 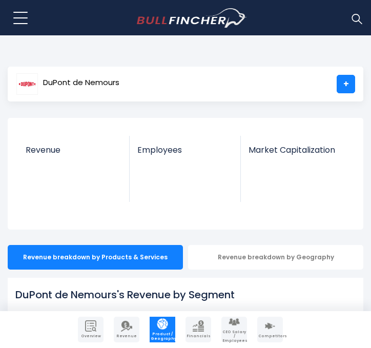 I want to click on span: Overview, so click(x=91, y=337).